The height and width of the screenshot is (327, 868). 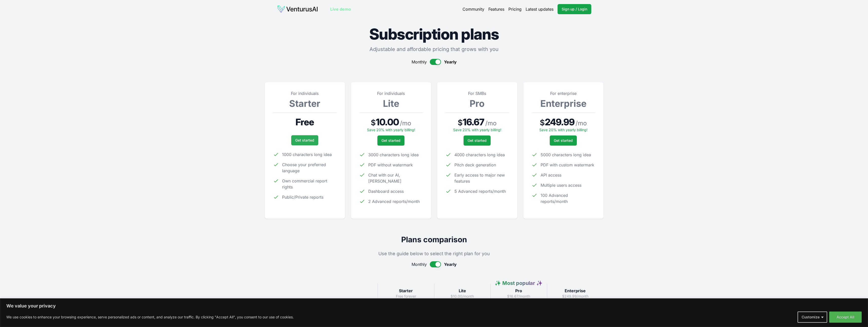 I want to click on p: We value your privacy, so click(x=434, y=306).